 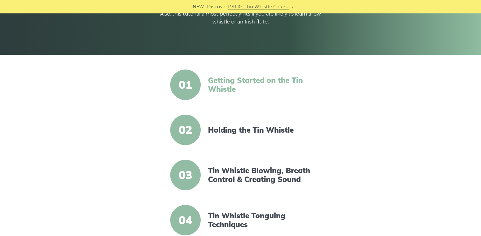 I want to click on span: NEW:, so click(x=199, y=7).